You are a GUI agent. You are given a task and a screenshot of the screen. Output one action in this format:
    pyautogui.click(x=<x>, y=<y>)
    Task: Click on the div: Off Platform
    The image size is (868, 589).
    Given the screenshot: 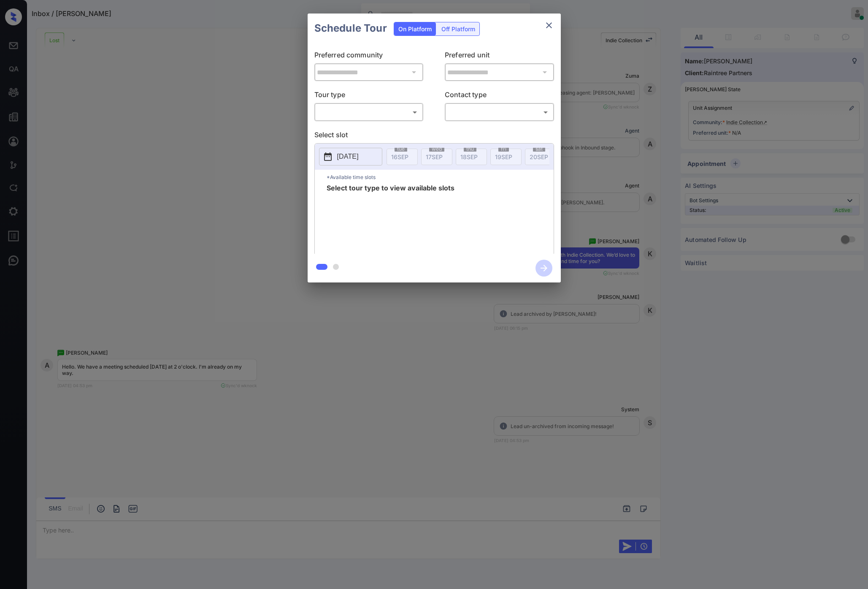 What is the action you would take?
    pyautogui.click(x=458, y=29)
    